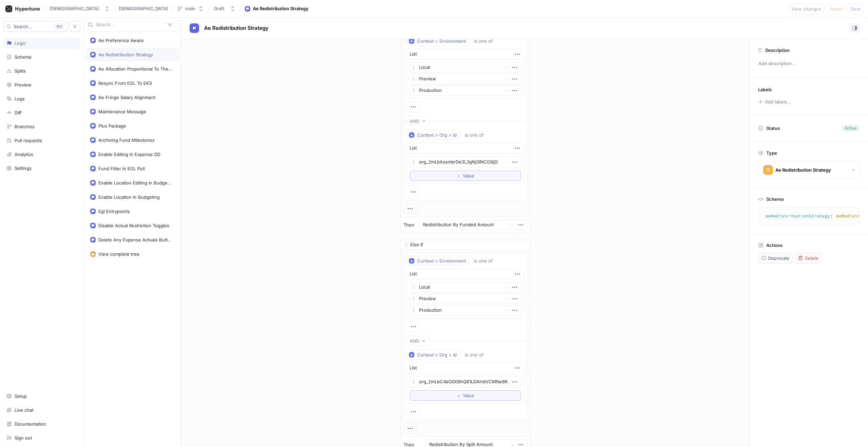  Describe the element at coordinates (42, 424) in the screenshot. I see `a: Documentation` at that location.